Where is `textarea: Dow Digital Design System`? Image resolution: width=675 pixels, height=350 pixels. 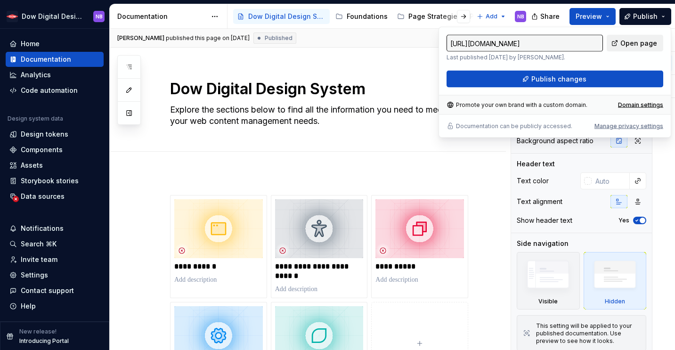
textarea: Dow Digital Design System is located at coordinates (317, 89).